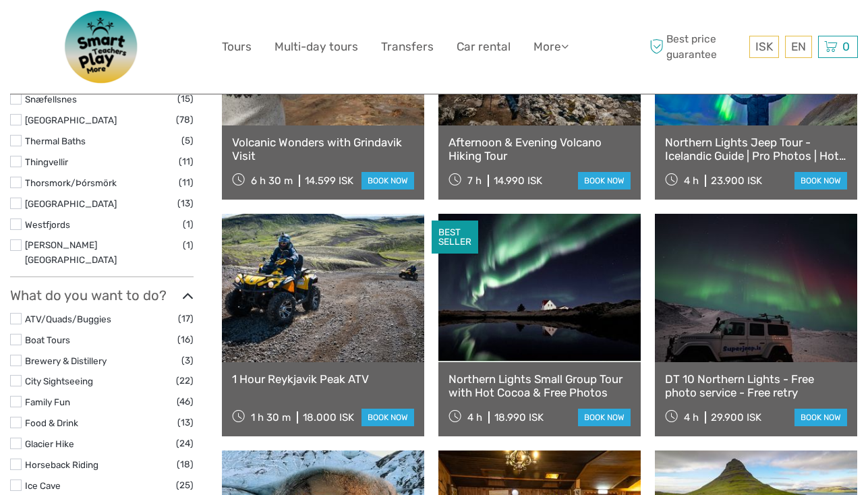 The width and height of the screenshot is (868, 495). What do you see at coordinates (329, 418) in the screenshot?
I see `div: 18.000 ISK` at bounding box center [329, 418].